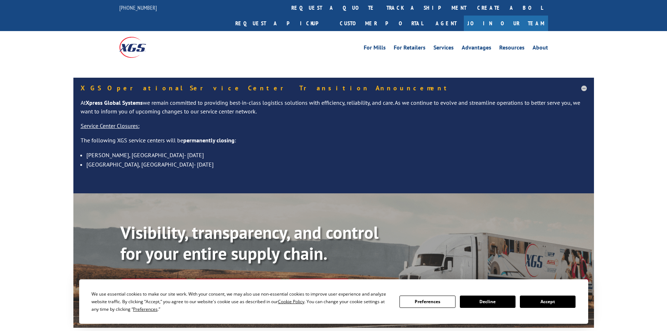  Describe the element at coordinates (209, 140) in the screenshot. I see `strong: permanently closing` at that location.